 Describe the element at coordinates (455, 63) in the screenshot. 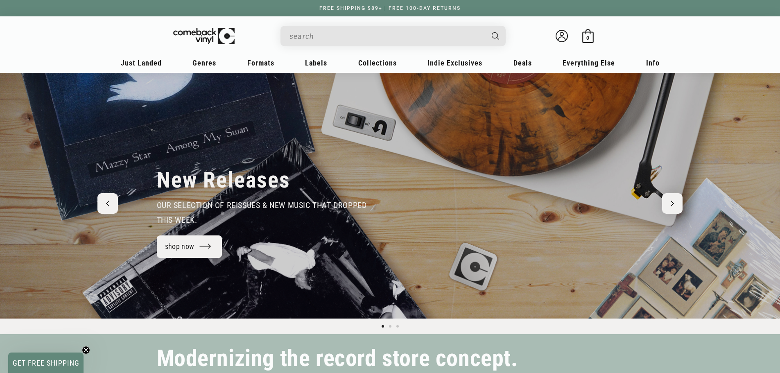

I see `span: Indie Exclusives` at that location.